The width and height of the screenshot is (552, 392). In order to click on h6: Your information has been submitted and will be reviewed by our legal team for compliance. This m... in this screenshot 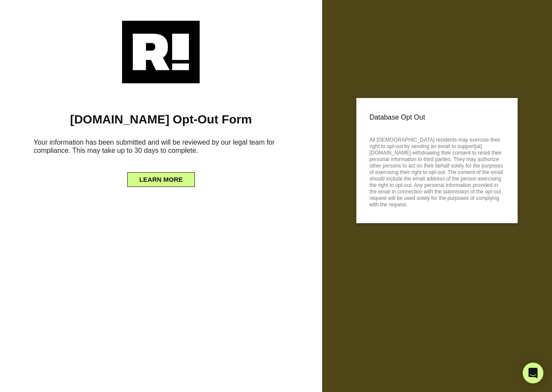, I will do `click(161, 148)`.